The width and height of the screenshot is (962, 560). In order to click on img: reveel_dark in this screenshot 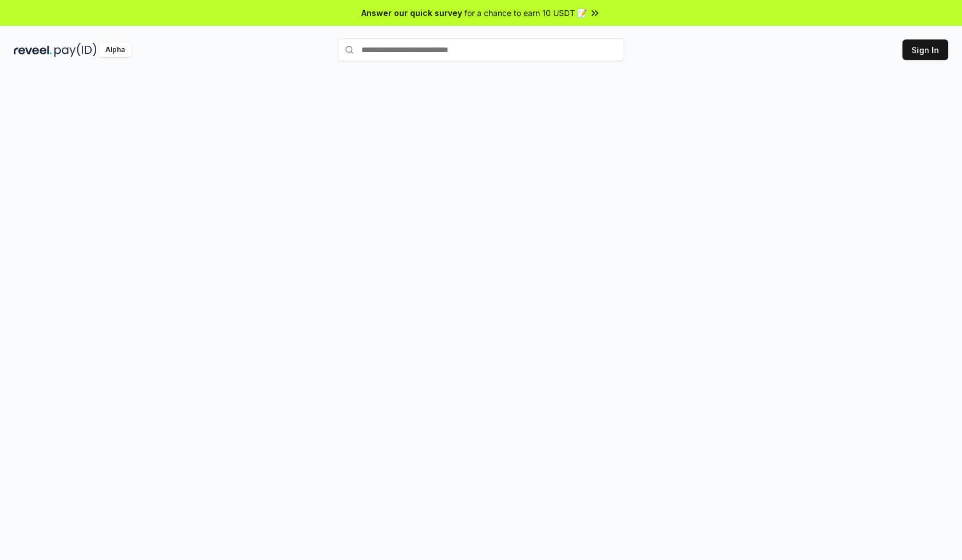, I will do `click(33, 49)`.